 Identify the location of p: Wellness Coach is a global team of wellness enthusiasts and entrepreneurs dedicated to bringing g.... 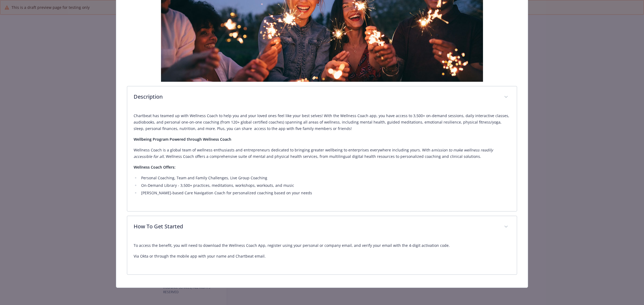
(322, 153).